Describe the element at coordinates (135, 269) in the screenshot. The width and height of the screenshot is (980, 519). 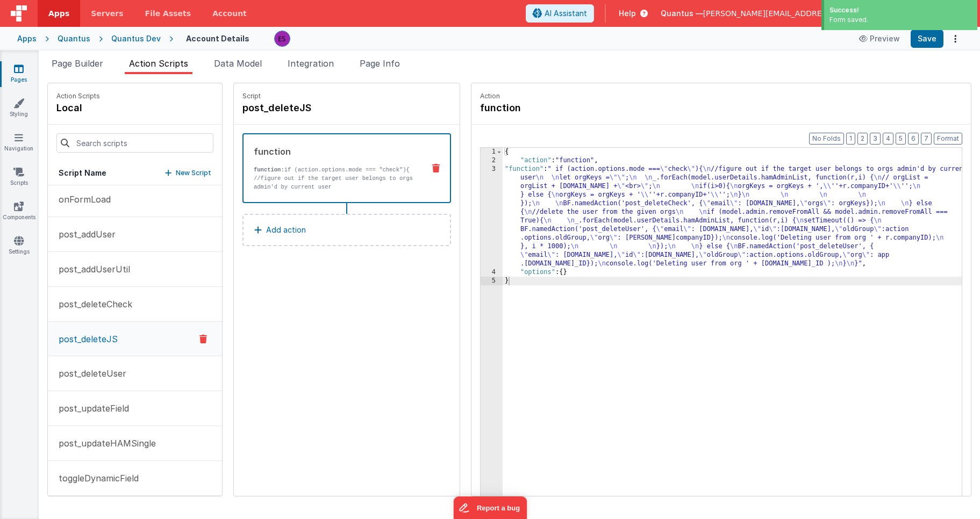
I see `button: post_addUserUtil` at that location.